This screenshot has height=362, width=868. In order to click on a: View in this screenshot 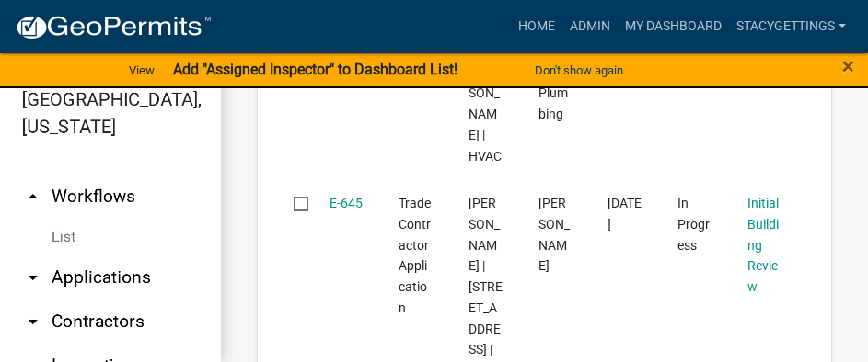, I will do `click(142, 69)`.